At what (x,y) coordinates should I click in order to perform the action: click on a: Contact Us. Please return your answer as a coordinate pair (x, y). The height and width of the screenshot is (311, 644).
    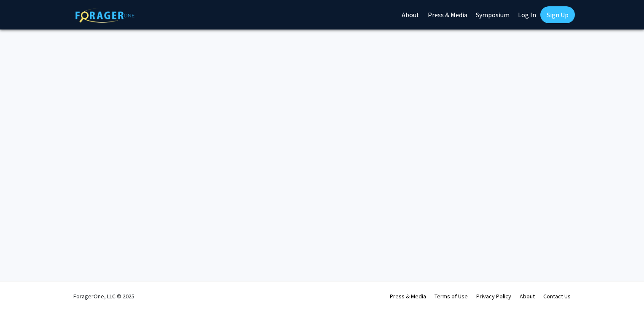
    Looking at the image, I should click on (557, 296).